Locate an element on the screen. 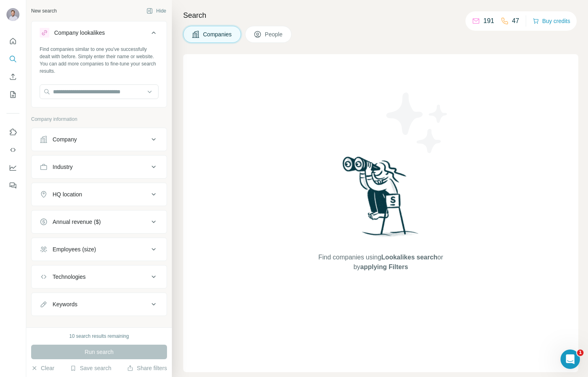  span: Companies is located at coordinates (218, 34).